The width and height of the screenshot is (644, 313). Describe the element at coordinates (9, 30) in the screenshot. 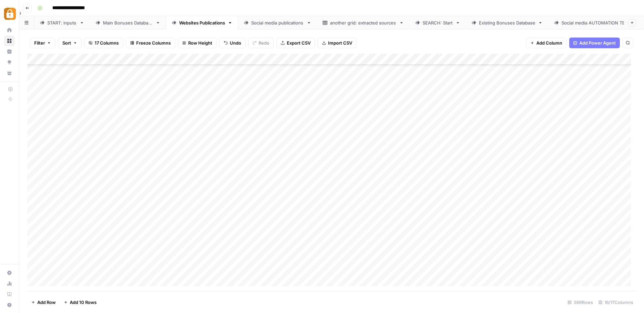

I see `a: Home` at that location.